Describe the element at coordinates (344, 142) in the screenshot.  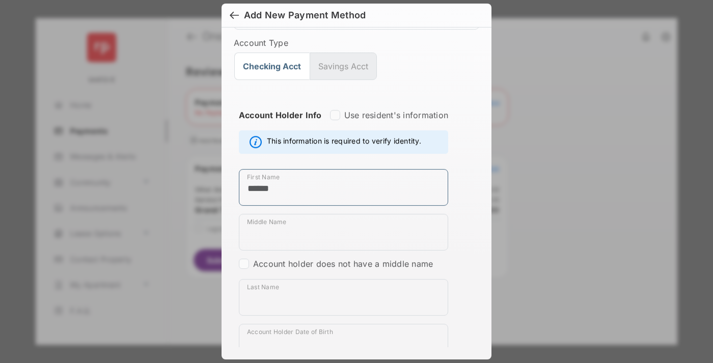
I see `span: This information is required to verify identity.` at that location.